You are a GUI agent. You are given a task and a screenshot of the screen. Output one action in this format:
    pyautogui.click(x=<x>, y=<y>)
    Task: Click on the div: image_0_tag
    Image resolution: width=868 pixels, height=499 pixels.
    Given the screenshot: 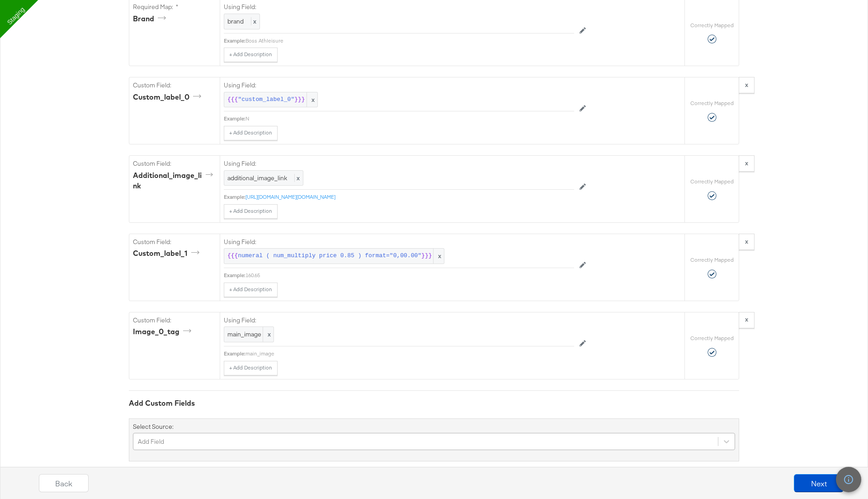 What is the action you would take?
    pyautogui.click(x=164, y=332)
    